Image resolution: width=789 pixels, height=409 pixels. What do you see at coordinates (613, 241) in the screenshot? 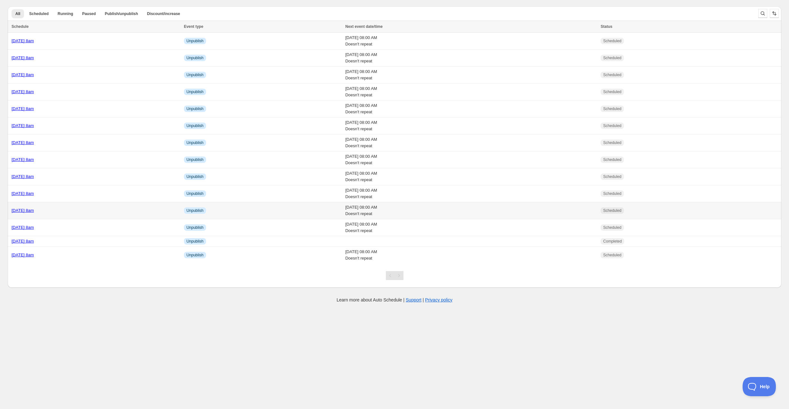
I see `span: Completed` at bounding box center [613, 241].